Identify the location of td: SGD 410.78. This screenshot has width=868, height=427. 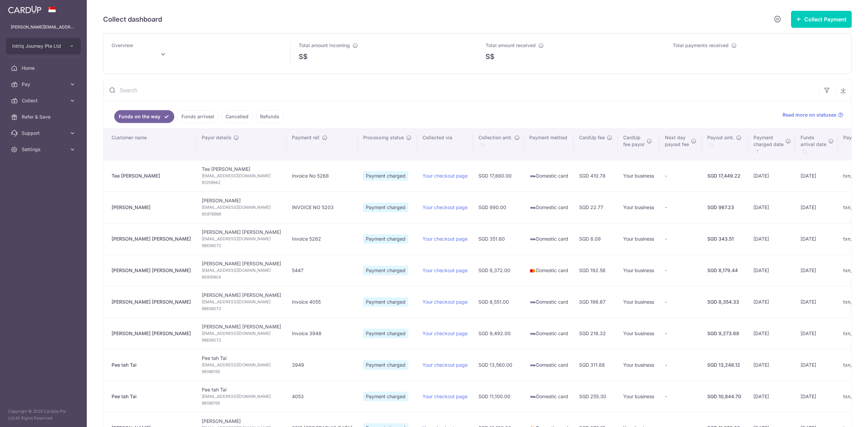
(596, 176).